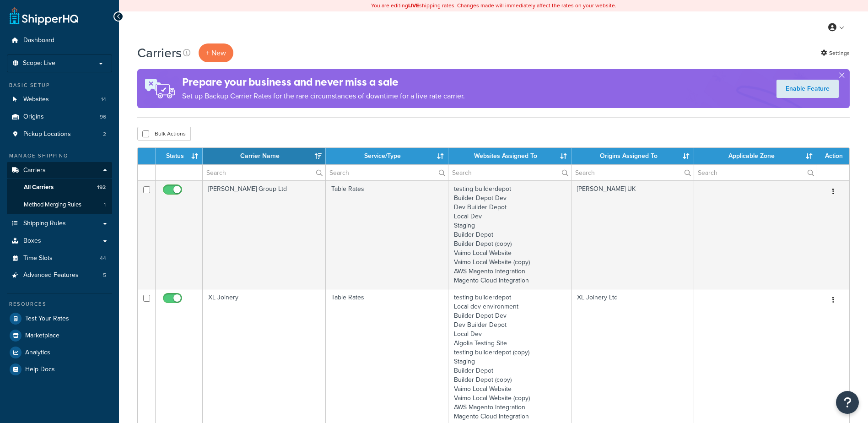 The image size is (868, 423). What do you see at coordinates (387, 234) in the screenshot?
I see `td: Table Rates` at bounding box center [387, 234].